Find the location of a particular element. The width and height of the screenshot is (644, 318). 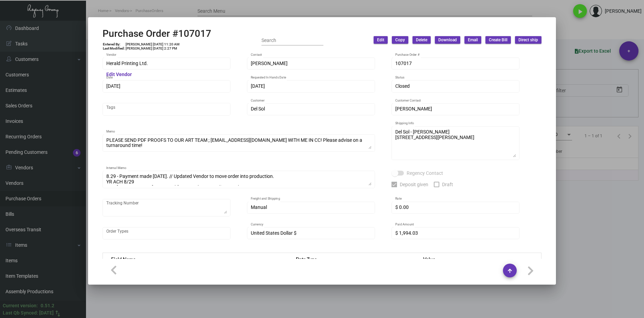

td: Entered By: is located at coordinates (114, 45).